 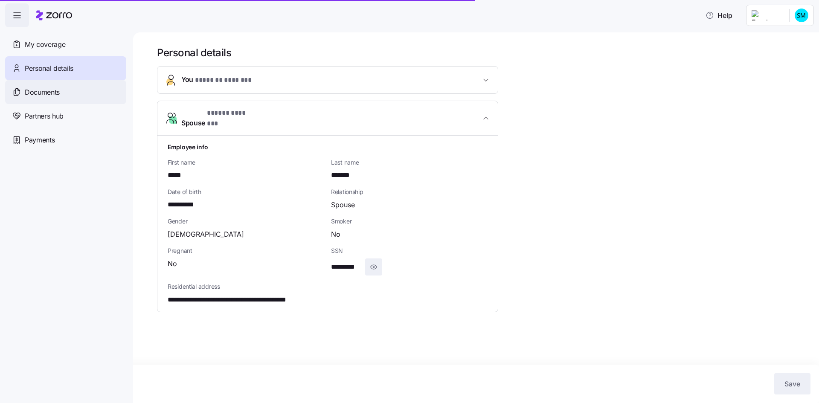 What do you see at coordinates (409, 222) in the screenshot?
I see `span: Smoker` at bounding box center [409, 222].